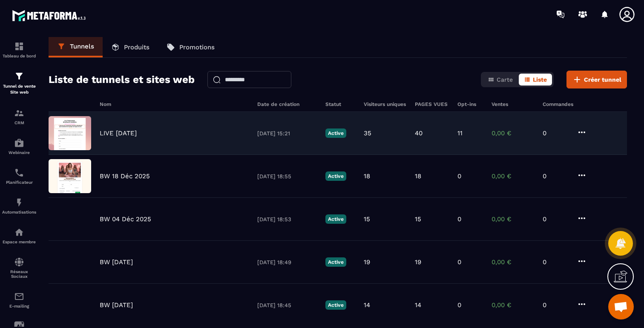 The height and width of the screenshot is (328, 644). What do you see at coordinates (19, 274) in the screenshot?
I see `p: Réseaux Sociaux` at bounding box center [19, 274].